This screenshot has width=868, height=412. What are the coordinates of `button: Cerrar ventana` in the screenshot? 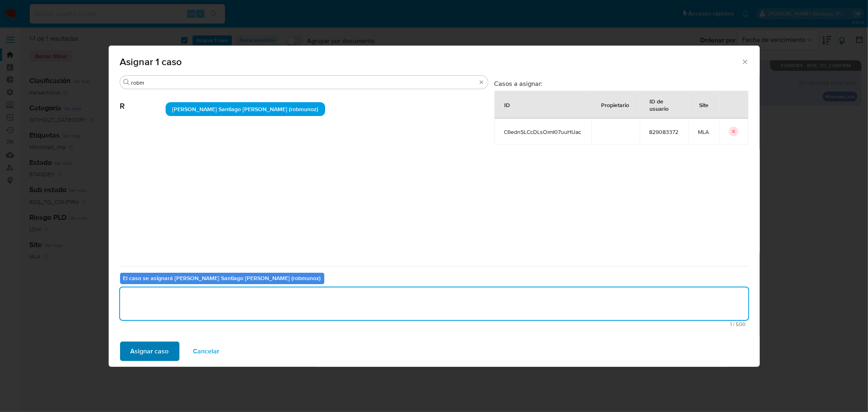 It's located at (745, 62).